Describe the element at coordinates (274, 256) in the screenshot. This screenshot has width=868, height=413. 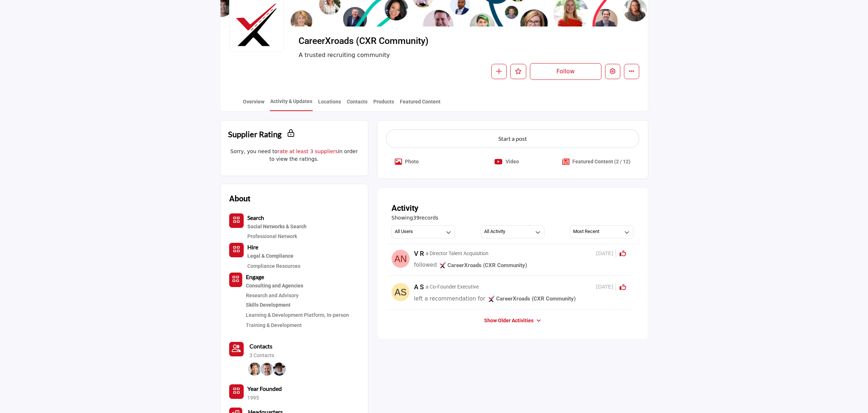
I see `a: Legal & Compliance` at that location.